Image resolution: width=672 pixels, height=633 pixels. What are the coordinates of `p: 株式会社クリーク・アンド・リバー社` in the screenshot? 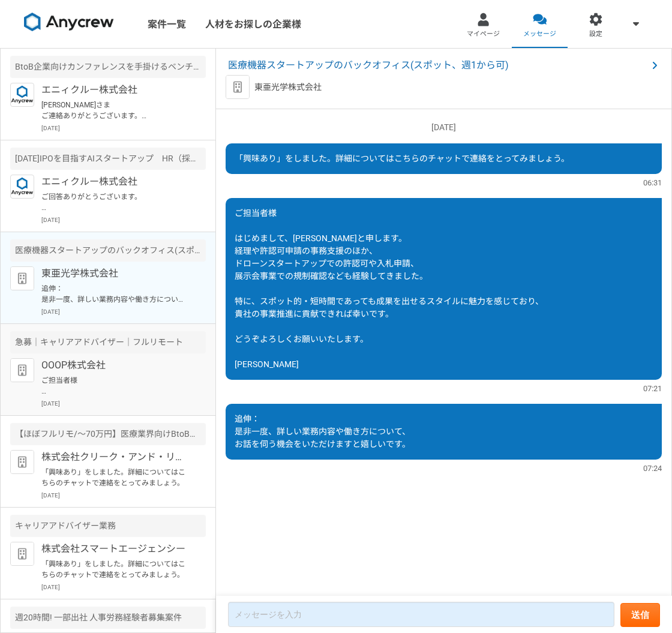 It's located at (115, 457).